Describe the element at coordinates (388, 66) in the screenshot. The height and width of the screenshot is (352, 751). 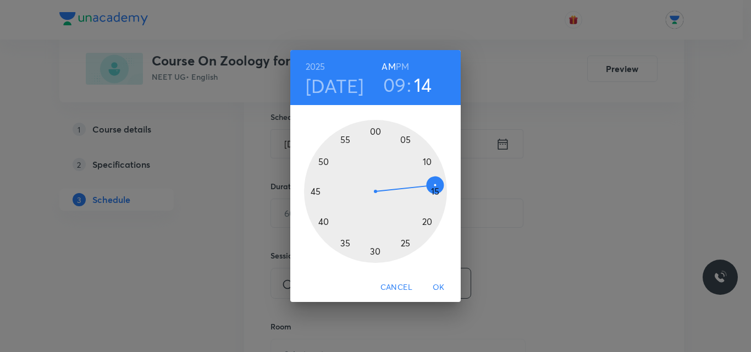
I see `button: AM` at that location.